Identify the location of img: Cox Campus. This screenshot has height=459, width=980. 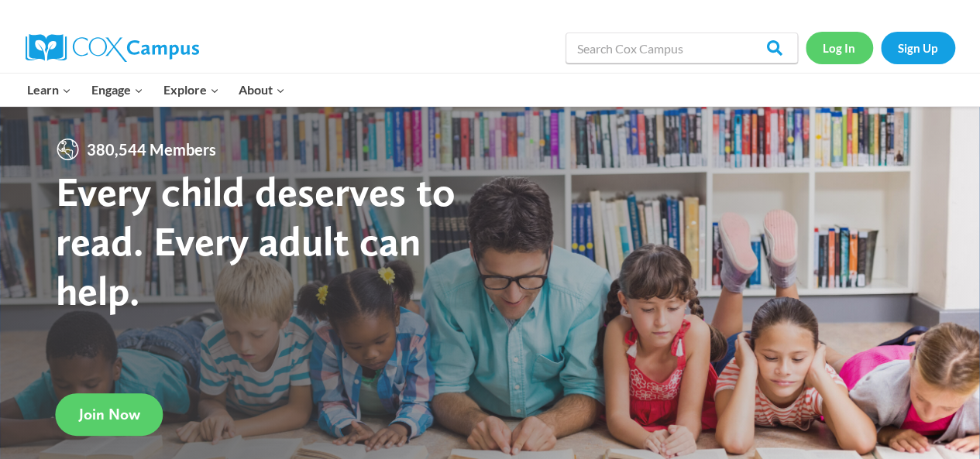
(112, 48).